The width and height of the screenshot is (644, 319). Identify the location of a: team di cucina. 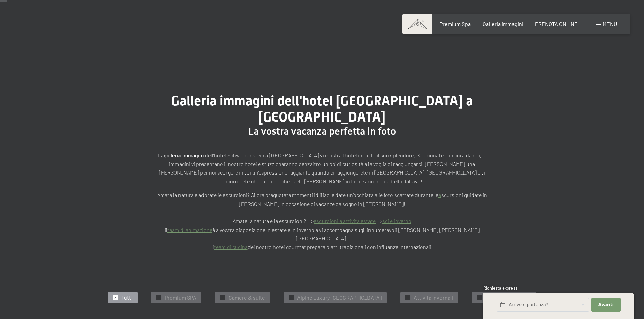
(231, 246).